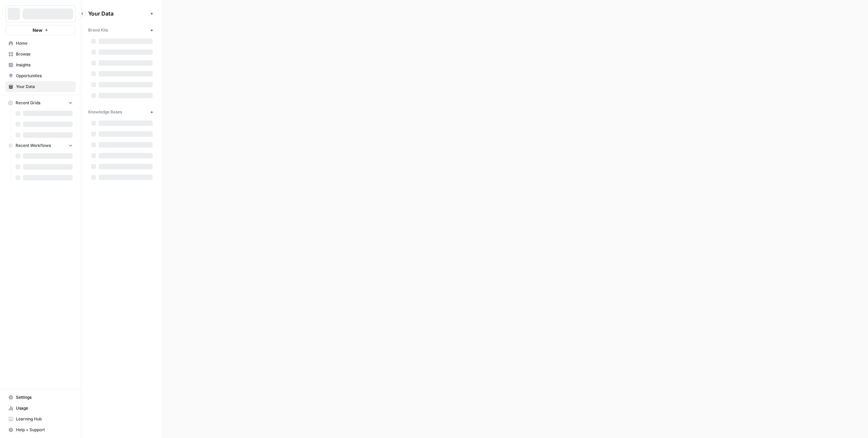 Image resolution: width=868 pixels, height=438 pixels. I want to click on span: Browse, so click(44, 54).